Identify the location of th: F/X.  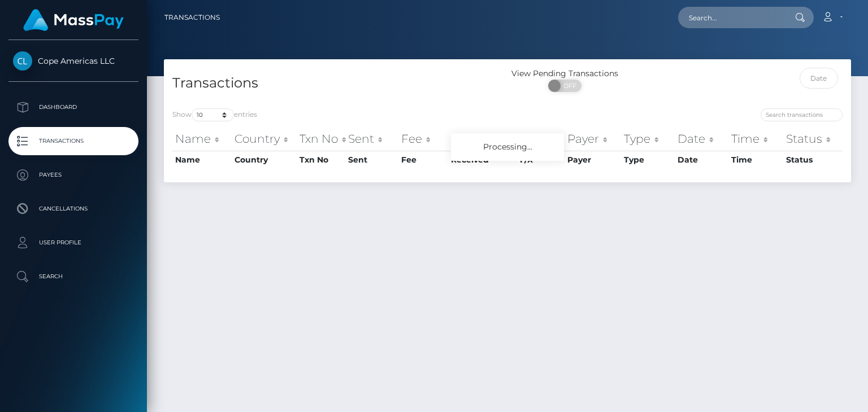
(541, 139).